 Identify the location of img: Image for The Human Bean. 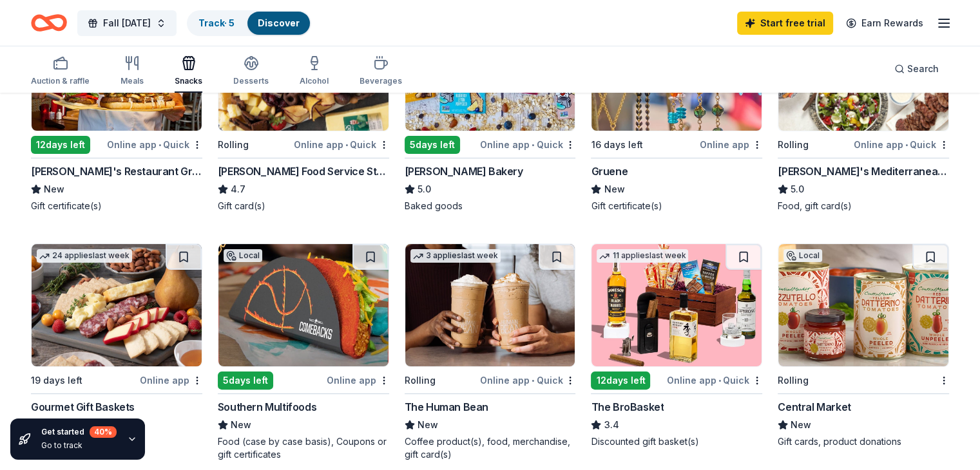
(490, 305).